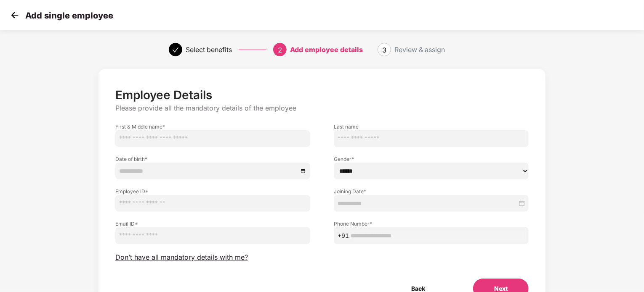 Image resolution: width=644 pixels, height=292 pixels. I want to click on label: Employee ID, so click(212, 191).